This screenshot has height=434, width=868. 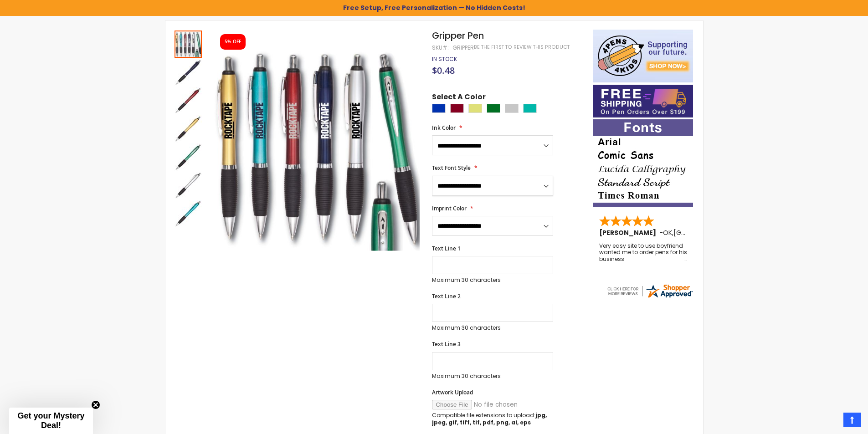 What do you see at coordinates (453, 392) in the screenshot?
I see `span: Artwork Upload` at bounding box center [453, 392].